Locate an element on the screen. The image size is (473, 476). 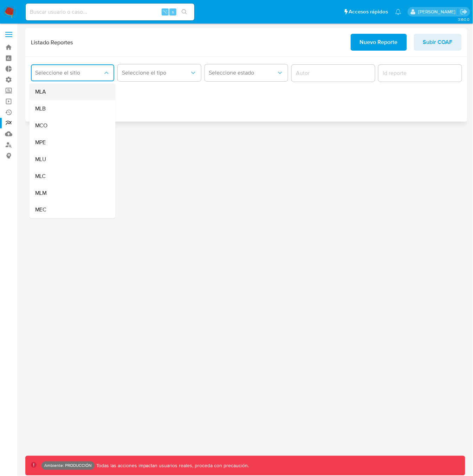
span: s is located at coordinates (173, 11).